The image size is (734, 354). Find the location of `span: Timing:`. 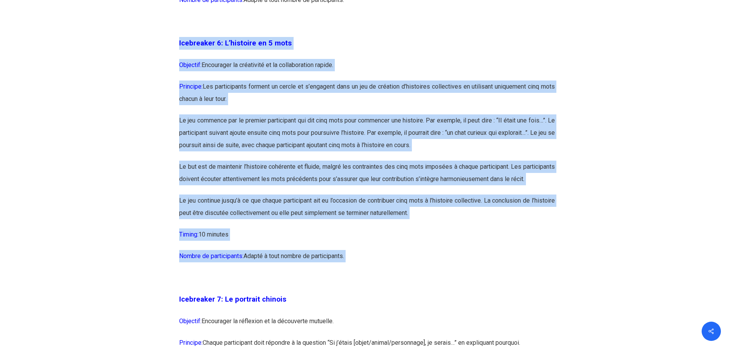

span: Timing: is located at coordinates (189, 234).